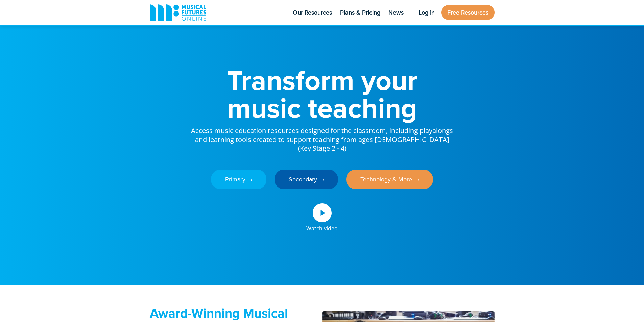 This screenshot has height=322, width=644. What do you see at coordinates (468, 13) in the screenshot?
I see `a: Free Resources` at bounding box center [468, 13].